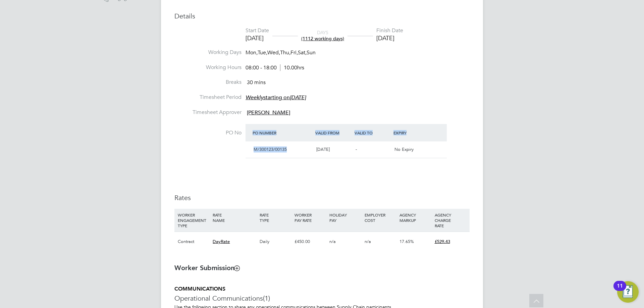  What do you see at coordinates (412, 133) in the screenshot?
I see `div: Expiry` at bounding box center [412, 133].